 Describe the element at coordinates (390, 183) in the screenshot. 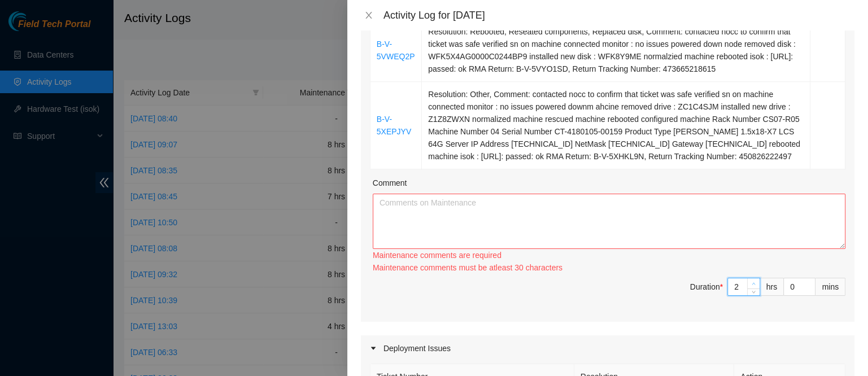

I see `label: Comment` at that location.